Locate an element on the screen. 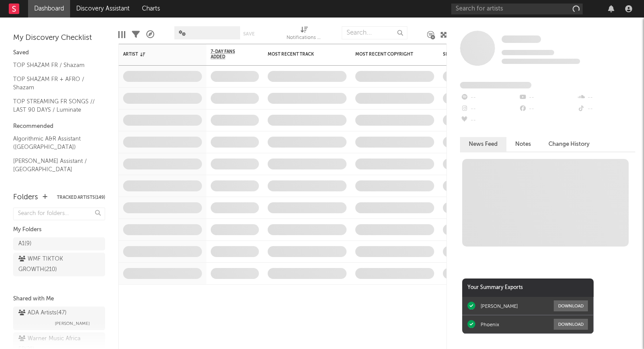  span: Some Artist is located at coordinates (521, 39).